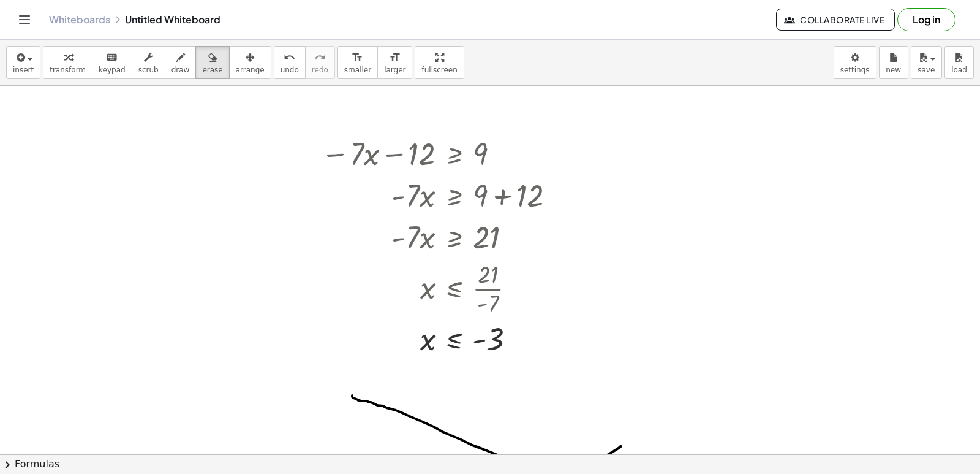  Describe the element at coordinates (926, 63) in the screenshot. I see `button: save` at that location.